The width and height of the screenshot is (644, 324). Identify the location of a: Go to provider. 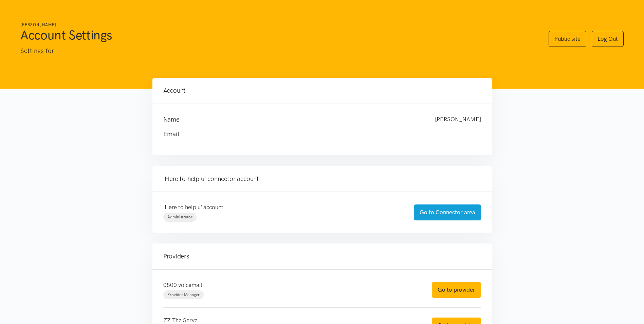
(456, 290).